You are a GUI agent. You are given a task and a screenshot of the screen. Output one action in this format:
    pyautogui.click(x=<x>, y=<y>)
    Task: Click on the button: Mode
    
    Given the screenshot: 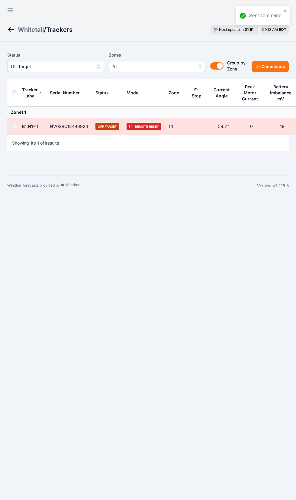 What is the action you would take?
    pyautogui.click(x=135, y=93)
    